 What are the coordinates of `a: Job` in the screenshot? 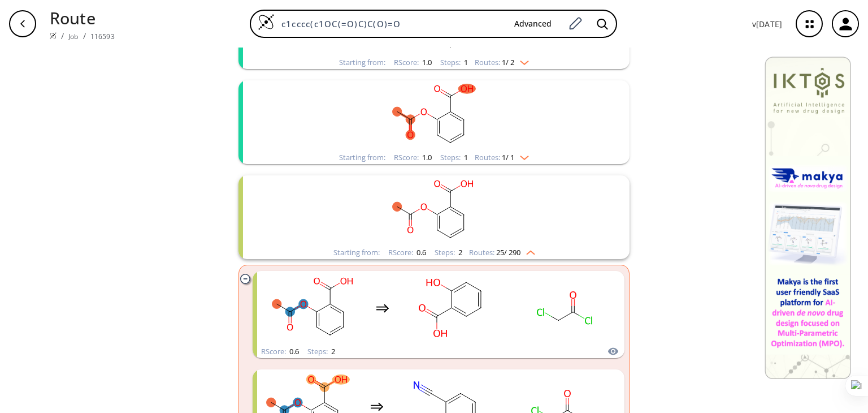 It's located at (73, 36).